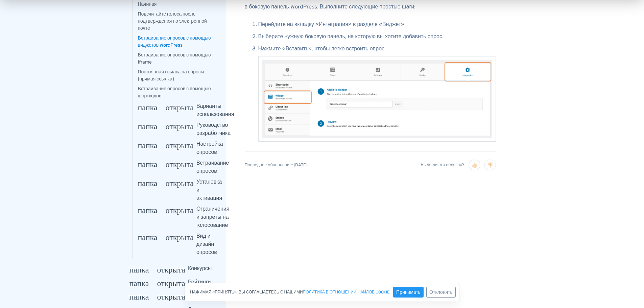  I want to click on font: Постоянная ссылка на опросы (прямая ссылка), so click(171, 75).